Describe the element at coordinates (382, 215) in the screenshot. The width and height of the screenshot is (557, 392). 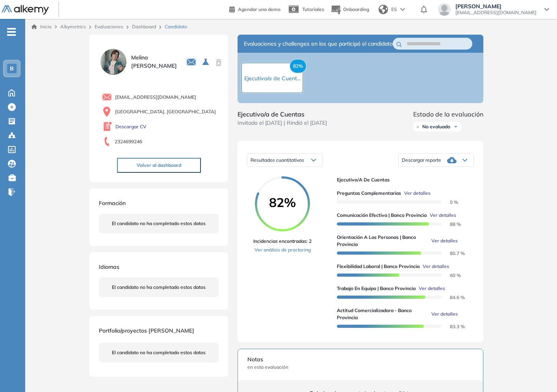
I see `span: Comunicación efectiva | Banco Provincia` at that location.